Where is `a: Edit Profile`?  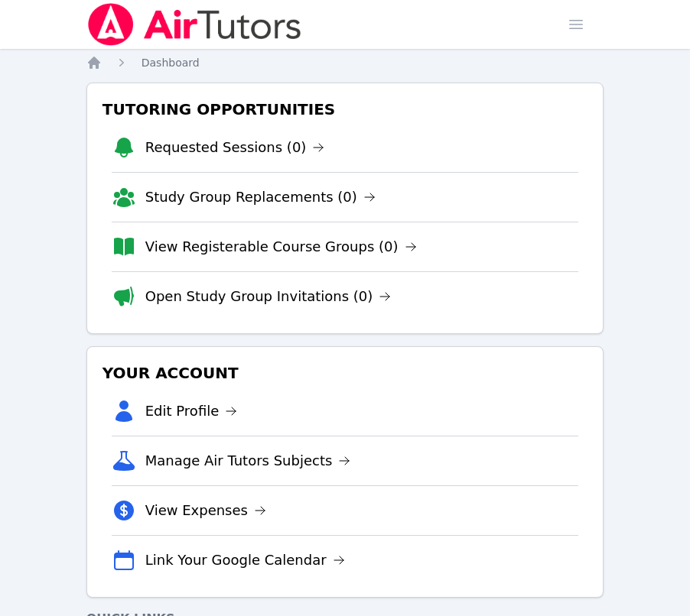 a: Edit Profile is located at coordinates (191, 411).